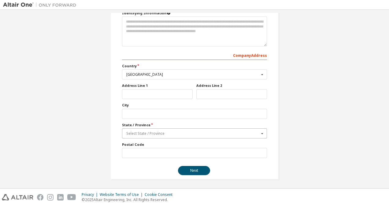  I want to click on label: Address Line 1, so click(157, 86).